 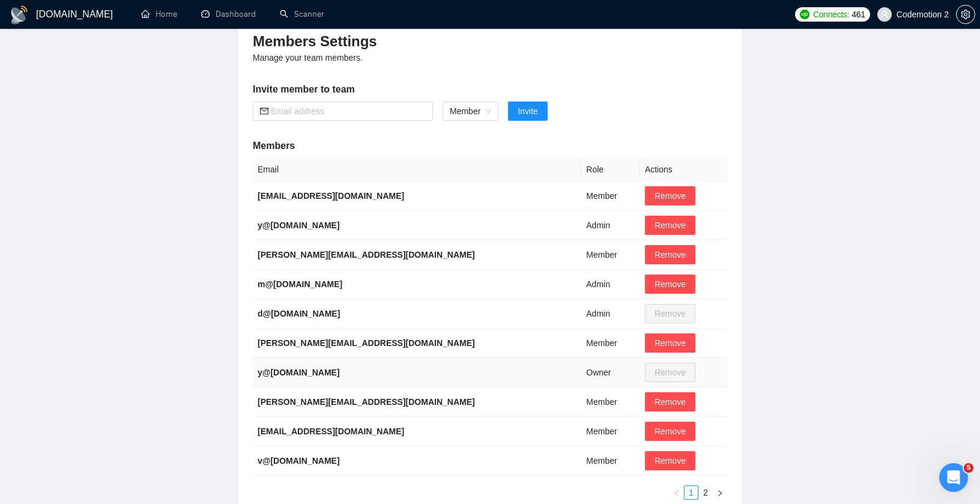 I want to click on li: Previous Page, so click(x=677, y=493).